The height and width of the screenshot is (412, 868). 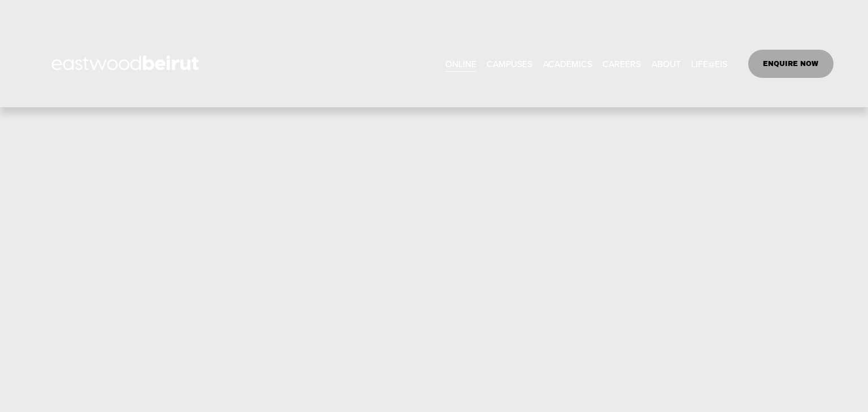 What do you see at coordinates (666, 64) in the screenshot?
I see `span: ABOUT` at bounding box center [666, 64].